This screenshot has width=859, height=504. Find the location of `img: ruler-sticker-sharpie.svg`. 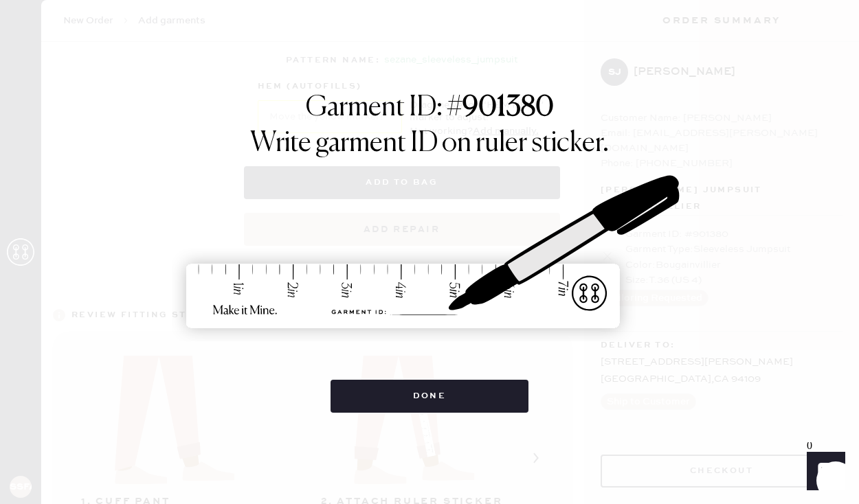

img: ruler-sticker-sharpie.svg is located at coordinates (429, 253).